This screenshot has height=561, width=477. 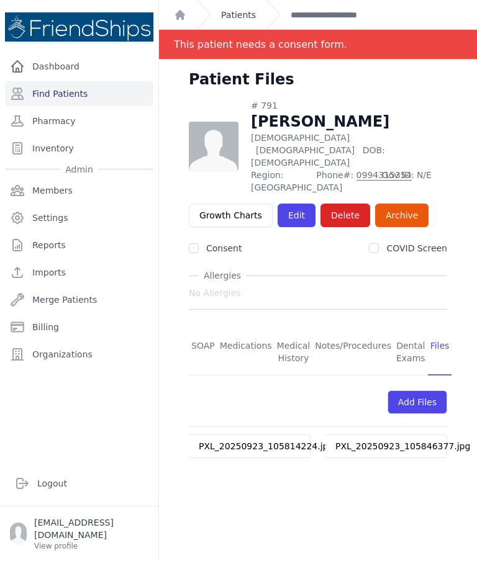 What do you see at coordinates (79, 190) in the screenshot?
I see `a: Members` at bounding box center [79, 190].